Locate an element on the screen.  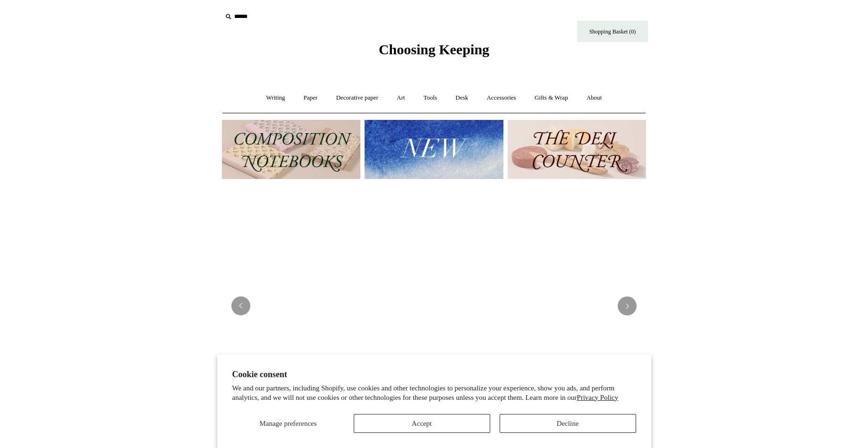
a: About is located at coordinates (594, 98).